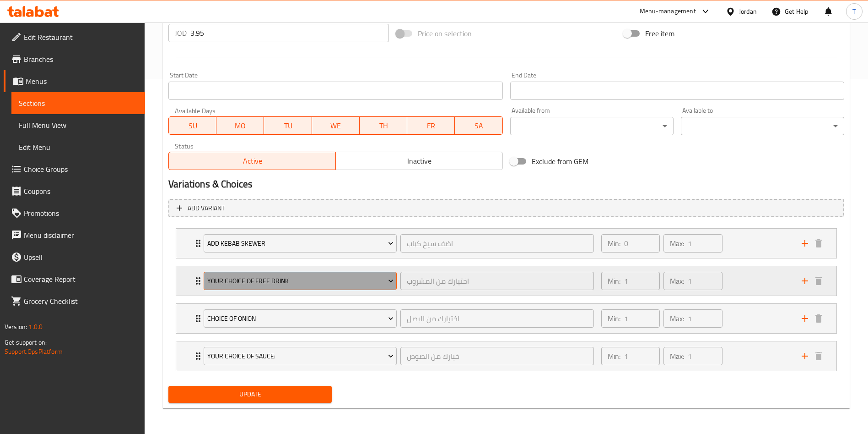 This screenshot has width=868, height=434. What do you see at coordinates (74, 59) in the screenshot?
I see `a: Branches` at bounding box center [74, 59].